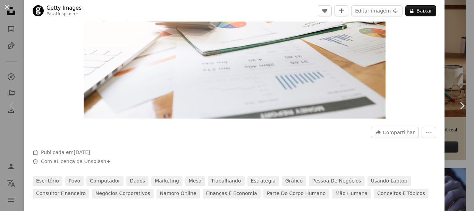  Describe the element at coordinates (420, 11) in the screenshot. I see `button: Baixar` at that location.